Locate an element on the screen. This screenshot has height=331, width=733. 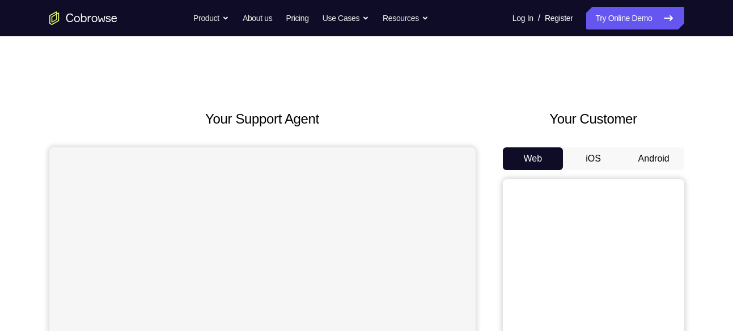
h2: Your Support Agent is located at coordinates (262, 119).